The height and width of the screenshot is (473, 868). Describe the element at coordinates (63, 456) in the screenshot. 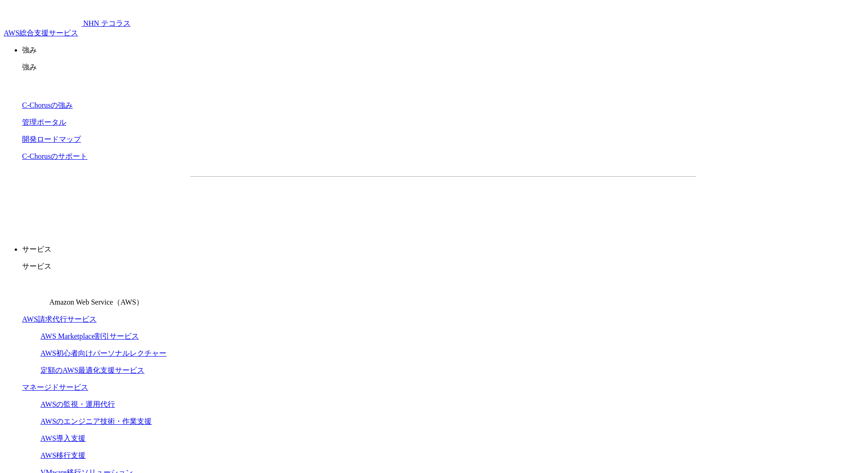

I see `a: AWS移行支援` at that location.